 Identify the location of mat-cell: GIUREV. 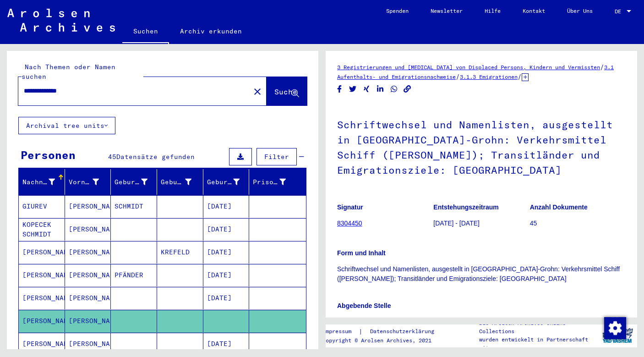
(42, 206).